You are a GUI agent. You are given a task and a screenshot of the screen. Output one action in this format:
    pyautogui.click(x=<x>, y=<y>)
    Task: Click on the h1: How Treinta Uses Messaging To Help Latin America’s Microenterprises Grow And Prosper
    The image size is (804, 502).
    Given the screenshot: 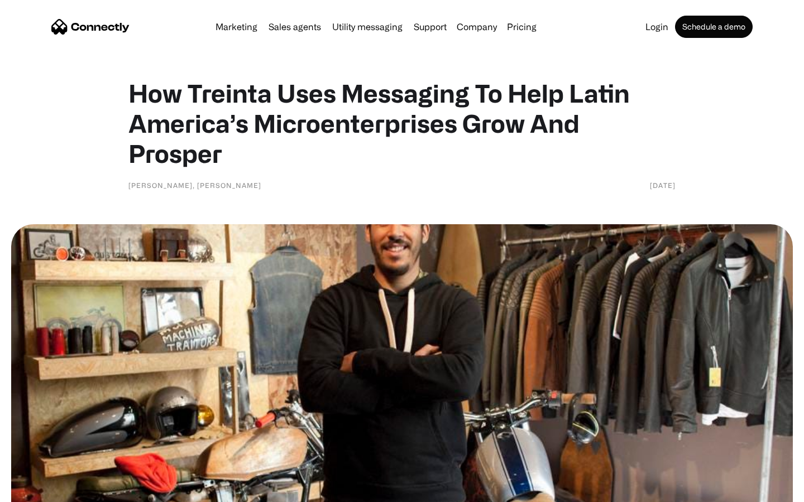 What is the action you would take?
    pyautogui.click(x=402, y=123)
    